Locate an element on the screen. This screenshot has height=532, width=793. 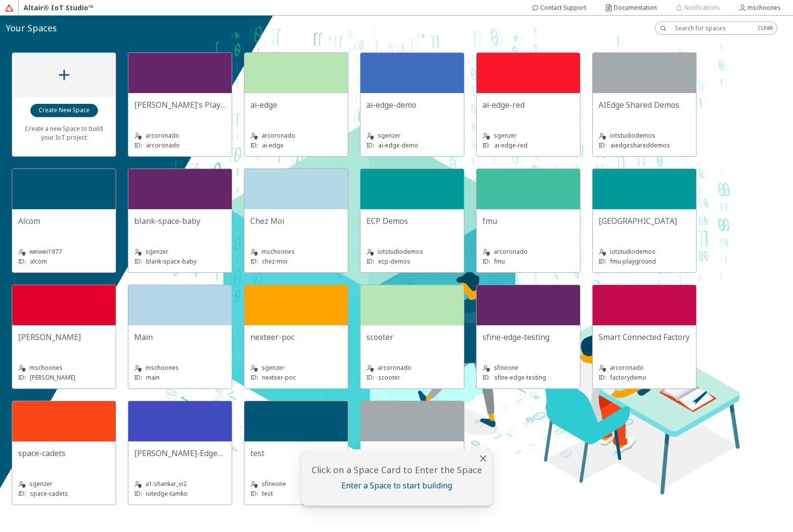
unity-typography: Click on a Space Card to Enter the Space is located at coordinates (396, 470).